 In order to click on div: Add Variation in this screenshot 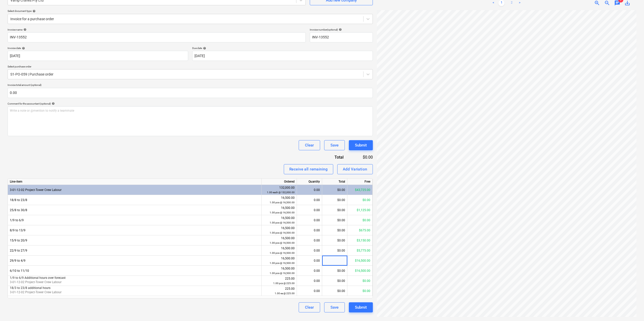, I will do `click(355, 169)`.